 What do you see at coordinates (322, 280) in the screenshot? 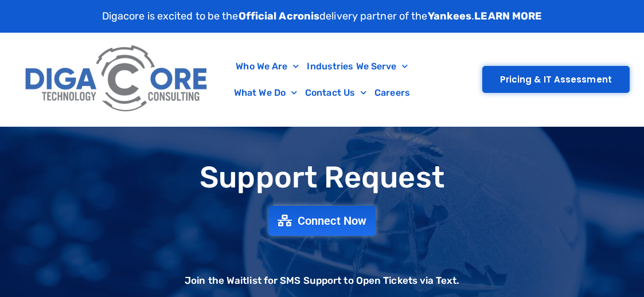
I see `h2: Join the Waitlist for SMS Support to Open Tickets via Text.` at bounding box center [322, 280].